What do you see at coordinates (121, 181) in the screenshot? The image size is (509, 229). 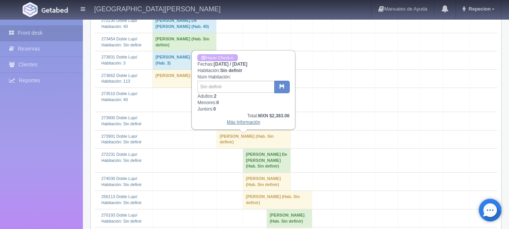 I see `a: 274030 Doble Lujo/Habitación: Sin definir` at bounding box center [121, 181].